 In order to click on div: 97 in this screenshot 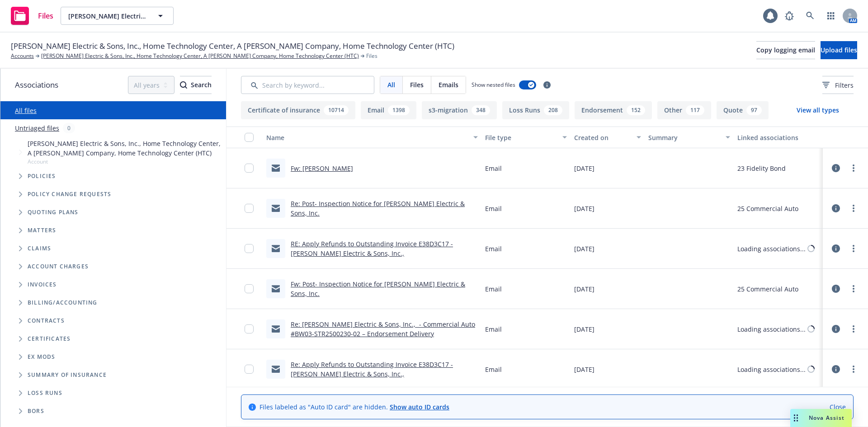, I will do `click(754, 110)`.